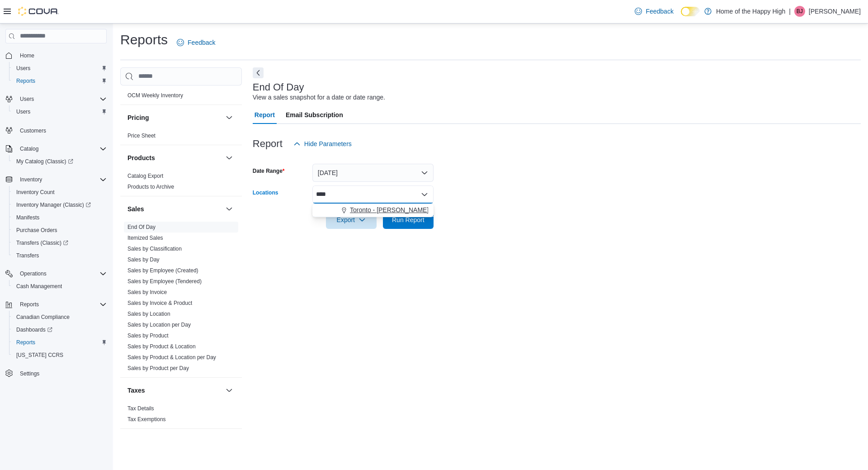 The width and height of the screenshot is (868, 470). I want to click on div: Pricing, so click(180, 138).